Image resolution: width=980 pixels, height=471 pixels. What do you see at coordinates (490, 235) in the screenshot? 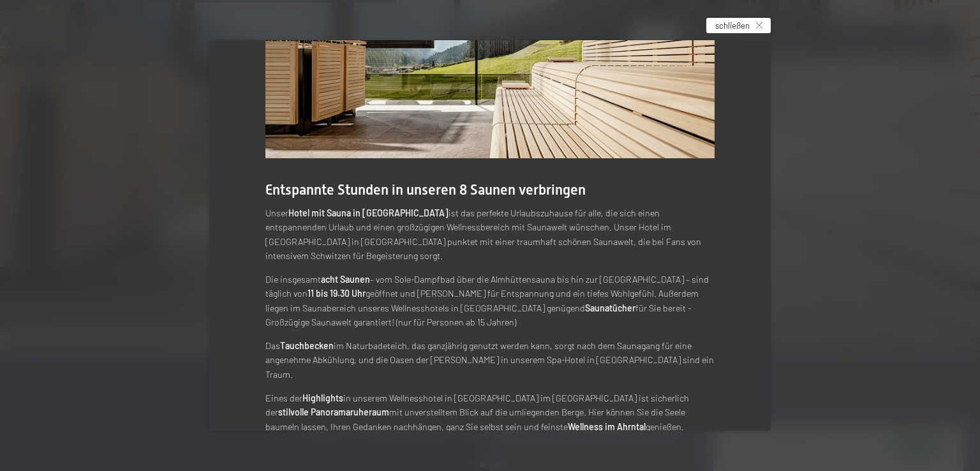
I see `p: Unser ist das perfekte Urlaubszuhause für alle, die sich einen entspannenden Urlaub und einen gro...` at bounding box center [490, 235].